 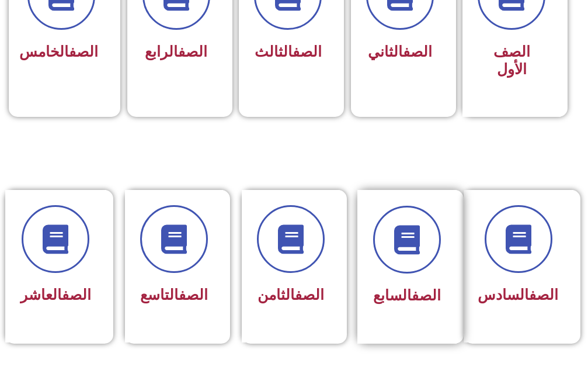 What do you see at coordinates (175, 52) in the screenshot?
I see `span: الرابع` at bounding box center [175, 52].